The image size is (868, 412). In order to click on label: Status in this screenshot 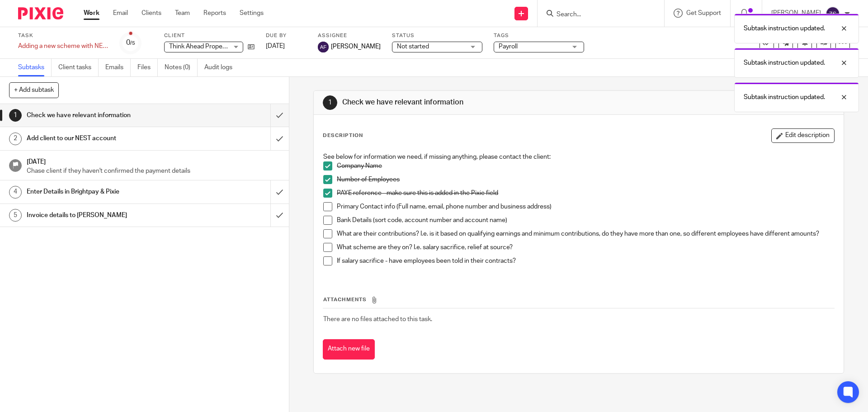, I will do `click(437, 36)`.